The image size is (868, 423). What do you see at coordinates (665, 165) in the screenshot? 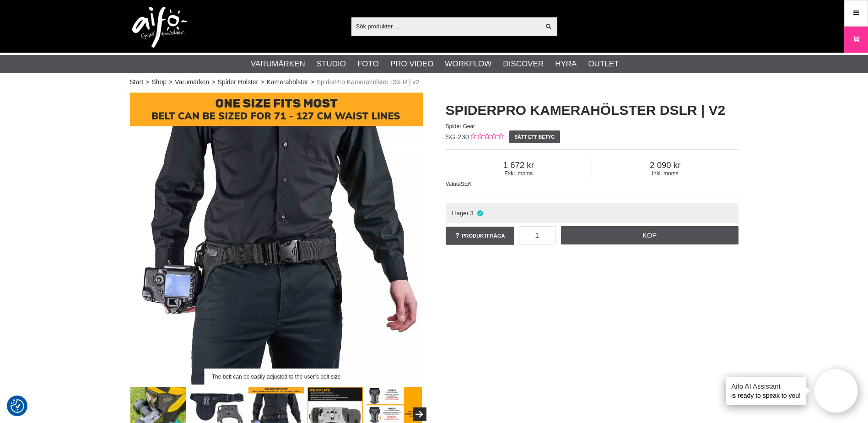
I see `span: 2 090` at bounding box center [665, 165].